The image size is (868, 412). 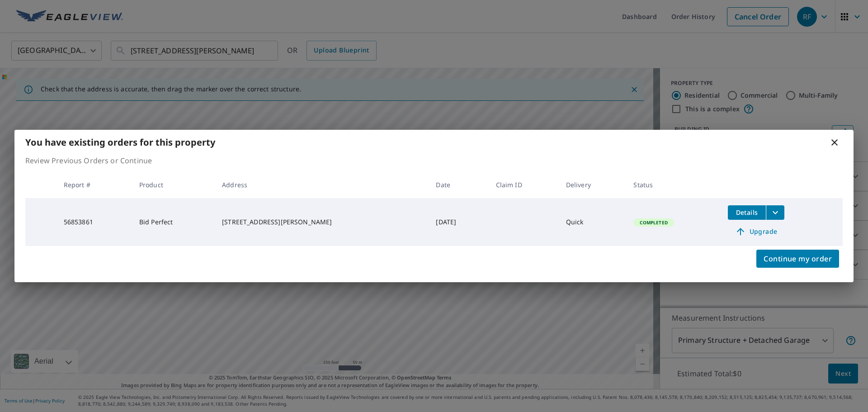 What do you see at coordinates (673, 184) in the screenshot?
I see `th: Status` at bounding box center [673, 184].